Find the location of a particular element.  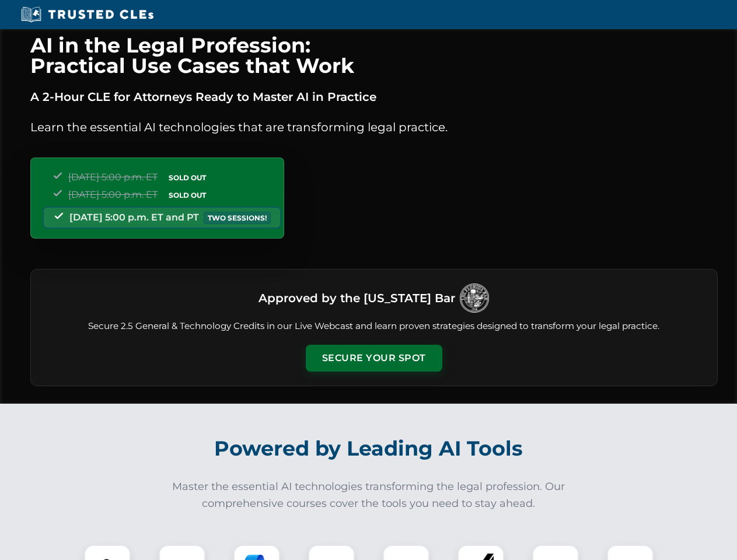

p: Learn the essential AI technologies that are transforming legal practice. is located at coordinates (374, 127).